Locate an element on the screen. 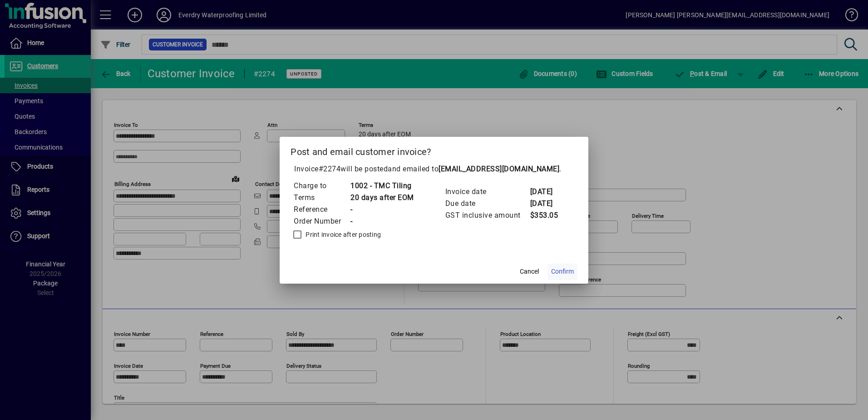 The image size is (868, 420). td: Charge to is located at coordinates (321, 186).